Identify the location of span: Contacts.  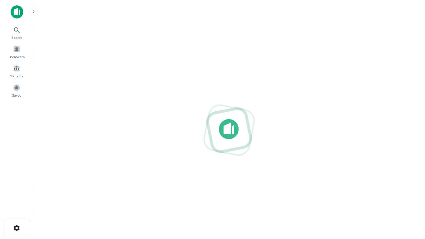
(17, 76).